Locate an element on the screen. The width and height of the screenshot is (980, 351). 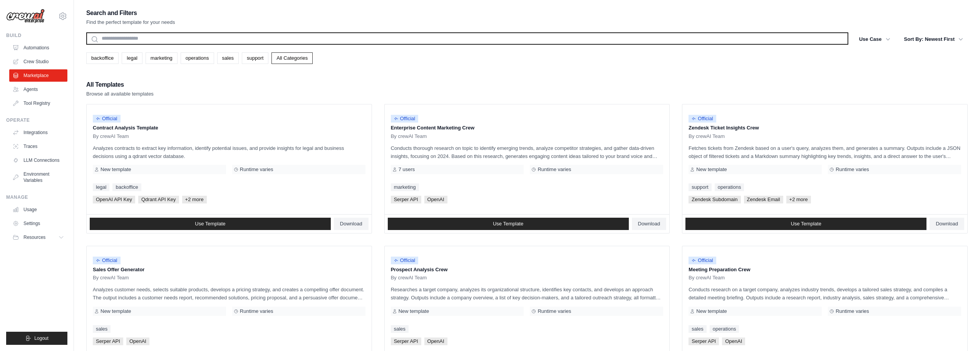
a: Environment Variables is located at coordinates (38, 177).